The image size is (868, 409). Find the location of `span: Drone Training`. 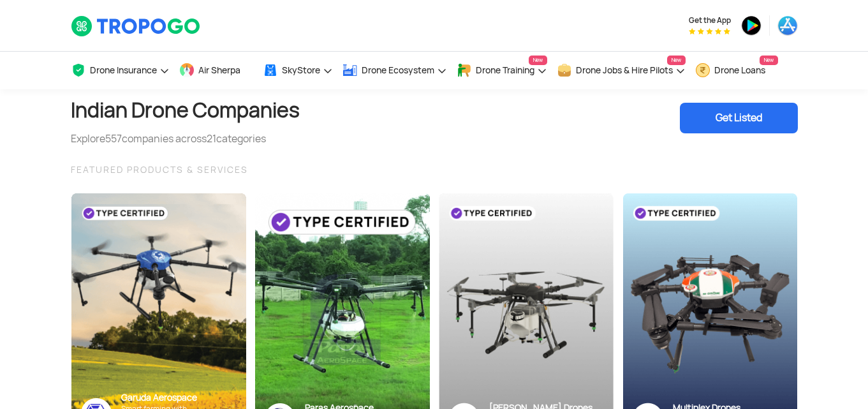

span: Drone Training is located at coordinates (505, 70).